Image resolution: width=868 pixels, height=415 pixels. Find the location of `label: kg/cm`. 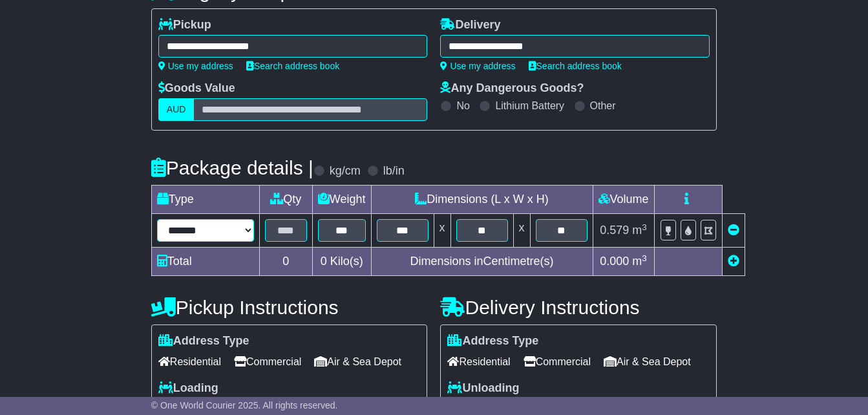

label: kg/cm is located at coordinates (345, 171).